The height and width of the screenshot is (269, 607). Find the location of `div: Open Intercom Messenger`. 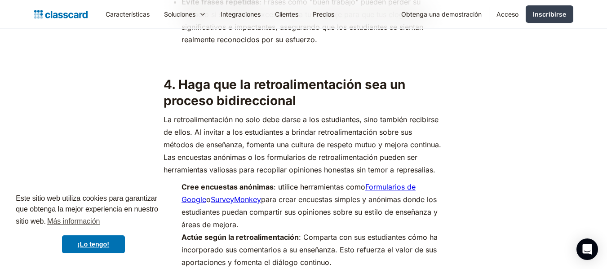

div: Open Intercom Messenger is located at coordinates (587, 249).